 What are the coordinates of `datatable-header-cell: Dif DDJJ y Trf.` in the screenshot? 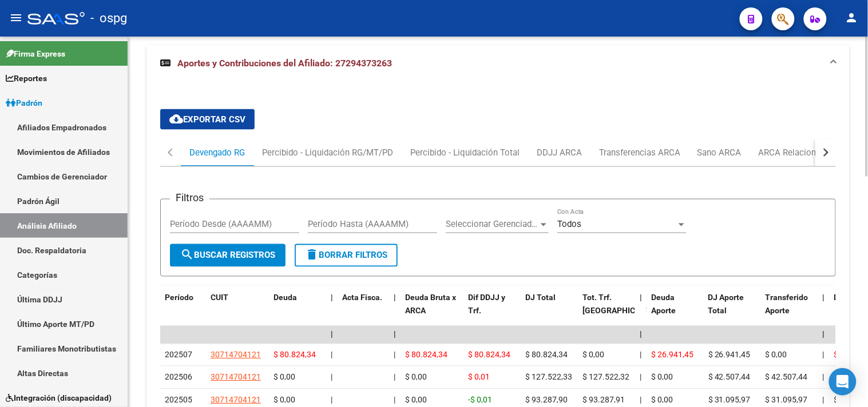 It's located at (492, 311).